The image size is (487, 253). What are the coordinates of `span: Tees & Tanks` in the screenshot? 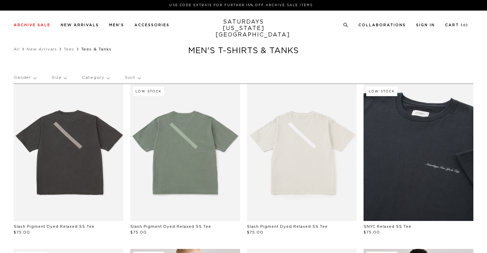 It's located at (96, 49).